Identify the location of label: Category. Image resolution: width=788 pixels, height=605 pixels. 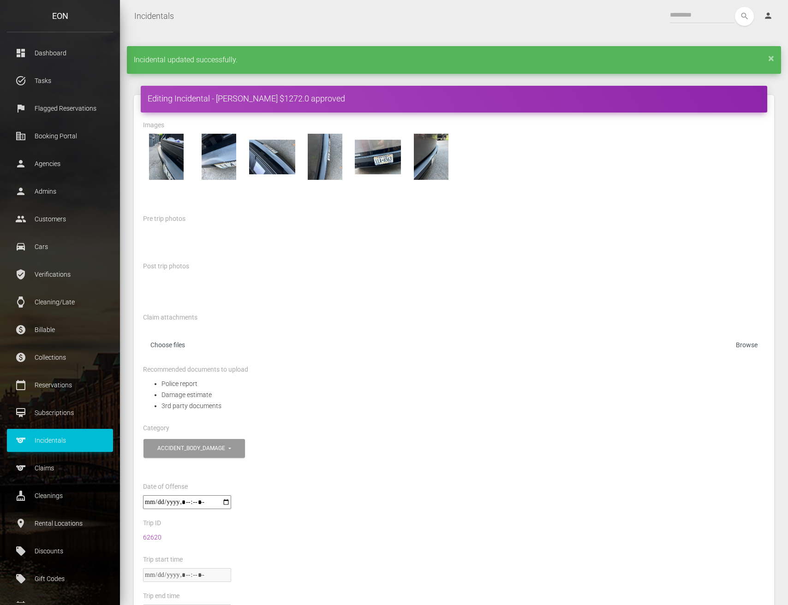
(156, 428).